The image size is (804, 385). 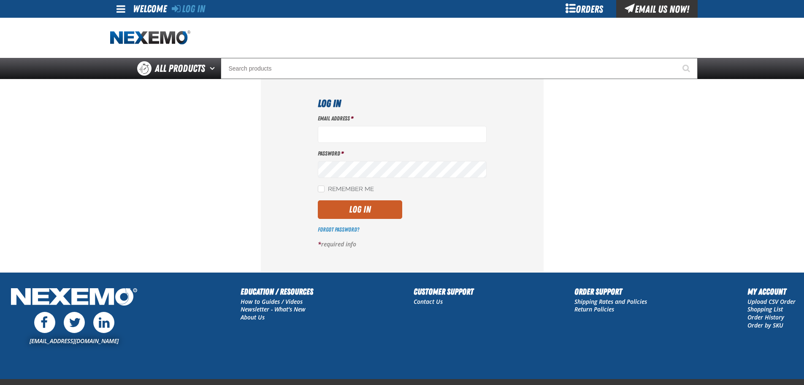 What do you see at coordinates (772, 291) in the screenshot?
I see `h2: My Account` at bounding box center [772, 291].